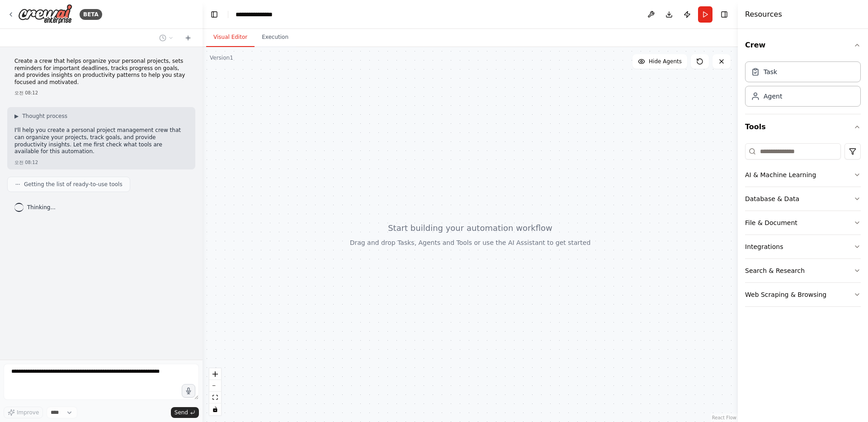 This screenshot has width=868, height=422. I want to click on button: Search & Research, so click(803, 271).